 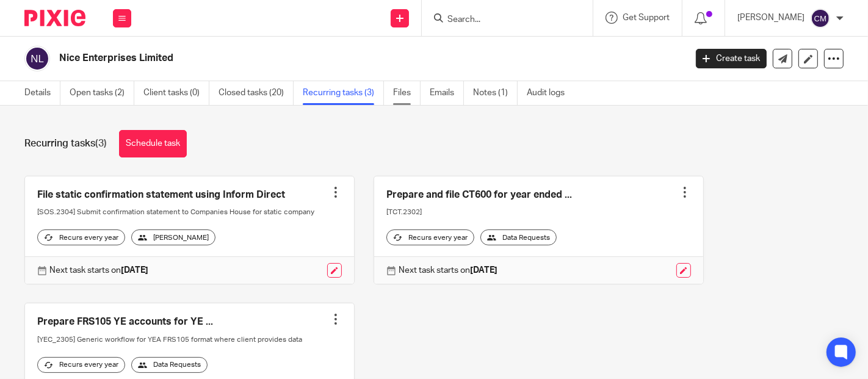 I want to click on a: Closed tasks (20), so click(x=256, y=93).